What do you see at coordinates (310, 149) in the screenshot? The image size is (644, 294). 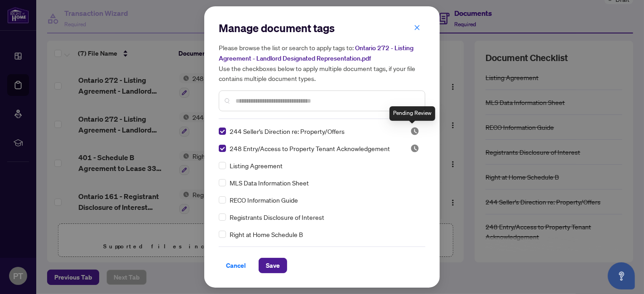 I see `span: 248 Entry/Access to Property Tenant Acknowledgement` at bounding box center [310, 149].